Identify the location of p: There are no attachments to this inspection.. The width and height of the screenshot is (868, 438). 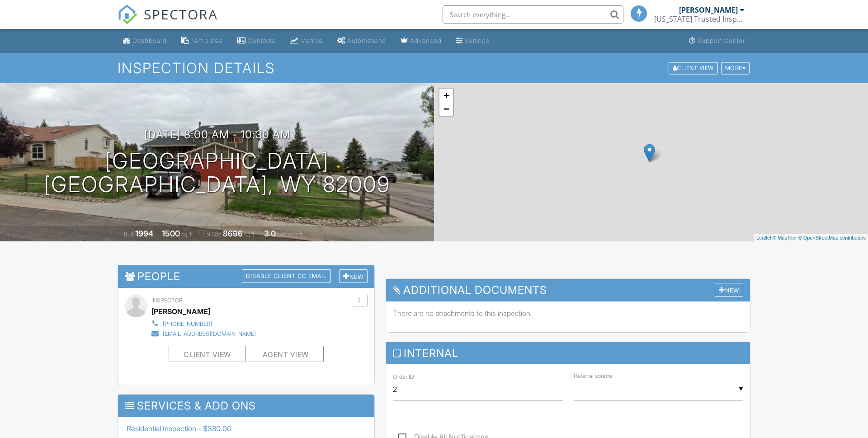
(568, 313).